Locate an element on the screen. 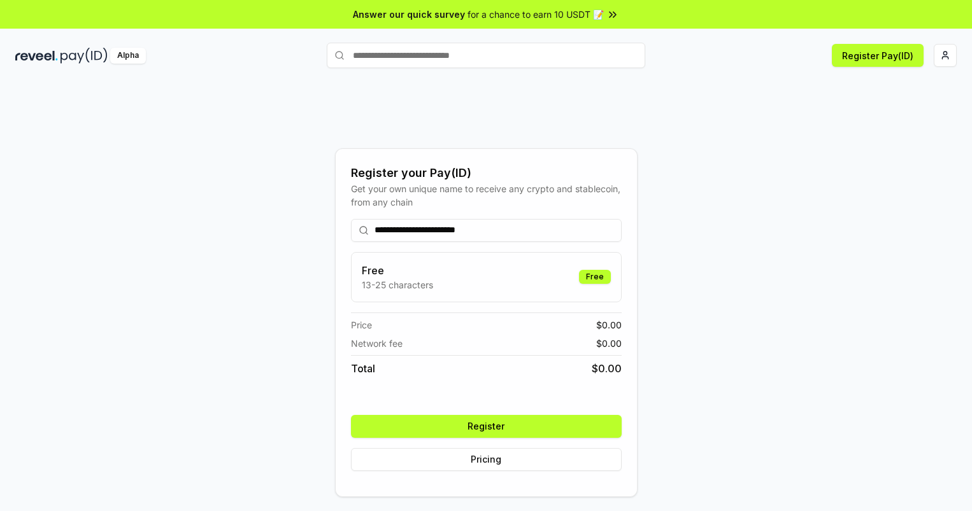 The width and height of the screenshot is (972, 511). button: Register is located at coordinates (486, 427).